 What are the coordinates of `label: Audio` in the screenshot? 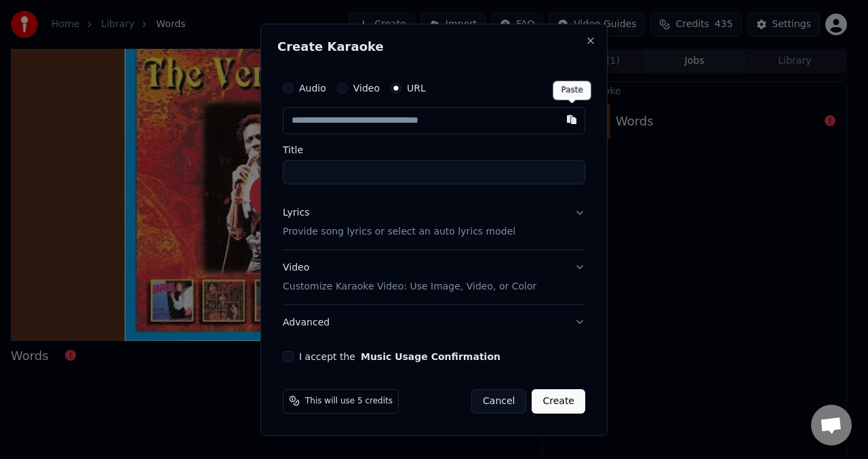 It's located at (313, 88).